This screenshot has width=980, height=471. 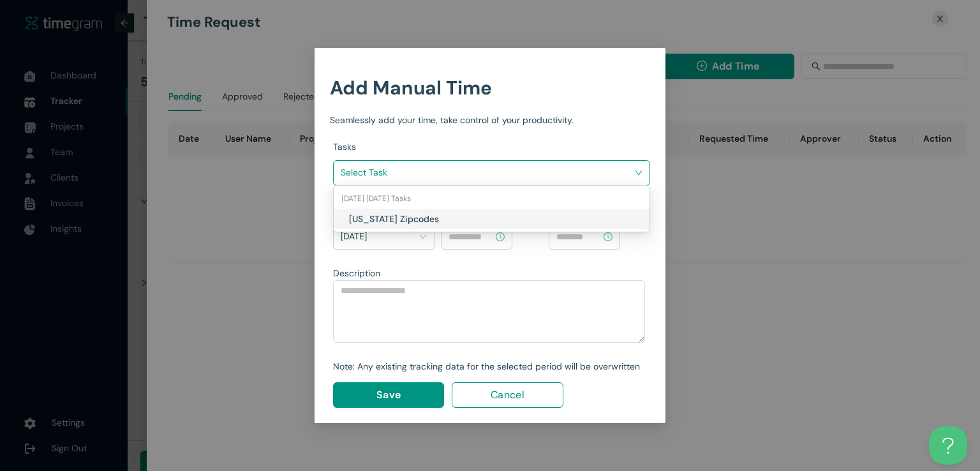 I want to click on button: Cancel, so click(x=508, y=395).